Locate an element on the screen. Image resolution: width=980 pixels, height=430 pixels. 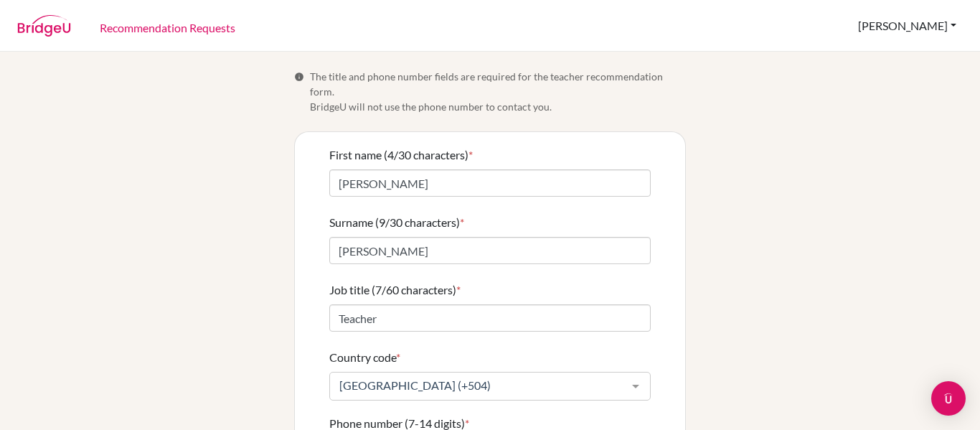
span: The title and phone number fields are required for the teacher recommendation form. BridgeU will ... is located at coordinates (498, 91).